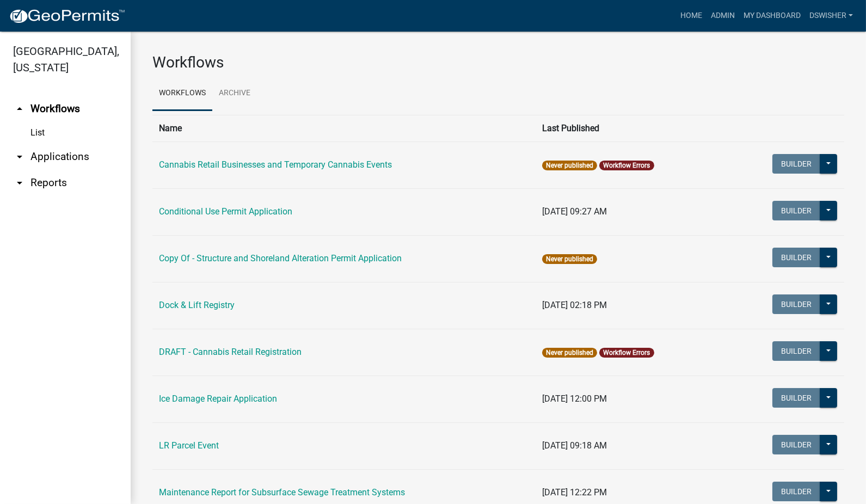  Describe the element at coordinates (19, 109) in the screenshot. I see `i: arrow_drop_up` at that location.